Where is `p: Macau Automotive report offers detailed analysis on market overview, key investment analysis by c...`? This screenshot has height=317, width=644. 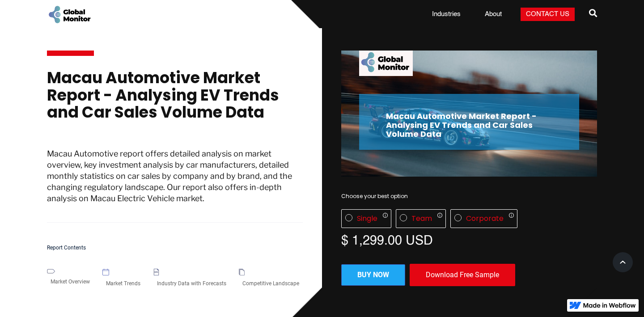
p: Macau Automotive report offers detailed analysis on market overview, key investment analysis by c... is located at coordinates (175, 185).